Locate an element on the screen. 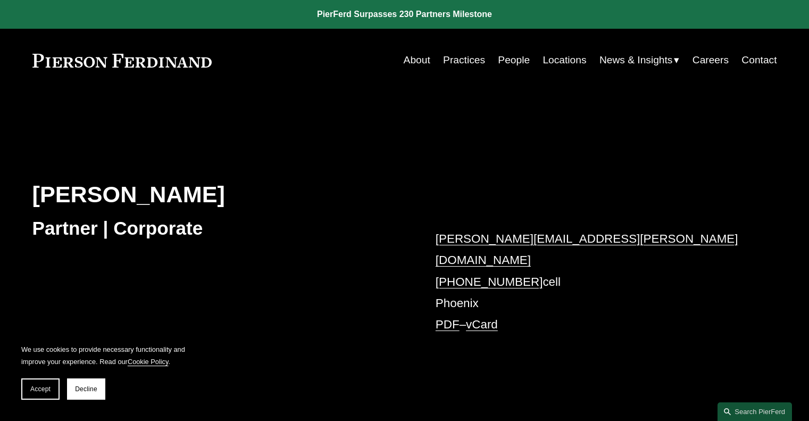 The width and height of the screenshot is (809, 421). span: Accept is located at coordinates (40, 389).